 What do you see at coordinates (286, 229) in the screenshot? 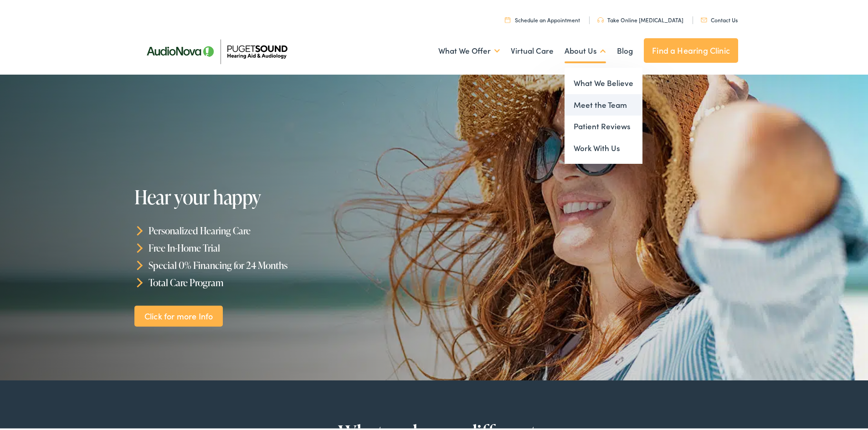
I see `li: Personalized Hearing Care` at bounding box center [286, 229].